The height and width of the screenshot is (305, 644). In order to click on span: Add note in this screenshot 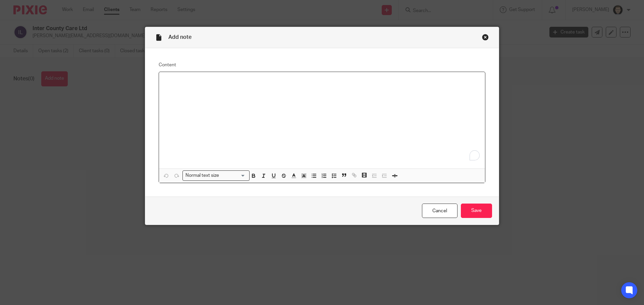, I will do `click(180, 37)`.